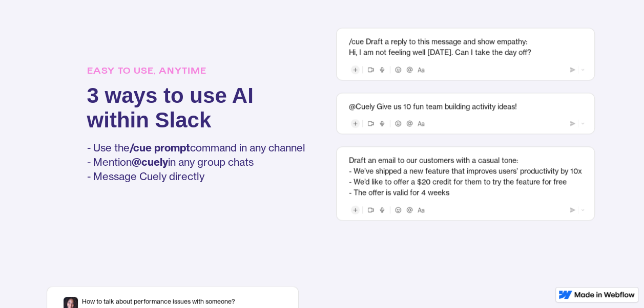 This screenshot has width=644, height=308. I want to click on strong: @cuely, so click(149, 162).